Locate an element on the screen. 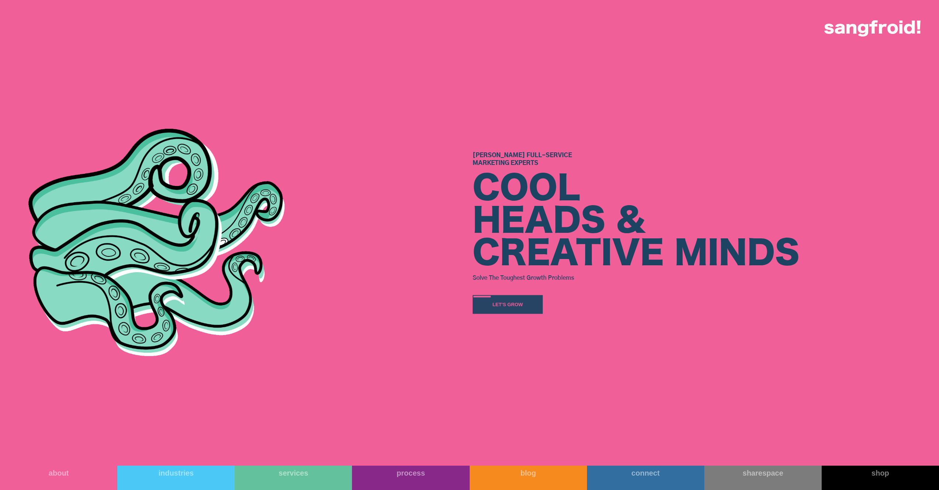  a: sharespace is located at coordinates (763, 478).